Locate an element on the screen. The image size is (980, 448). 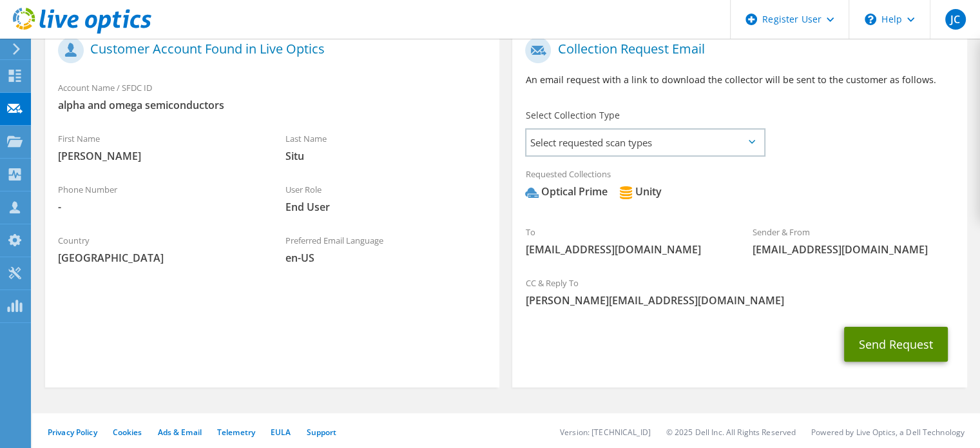
div: Account Name / SFDC ID is located at coordinates (272, 96).